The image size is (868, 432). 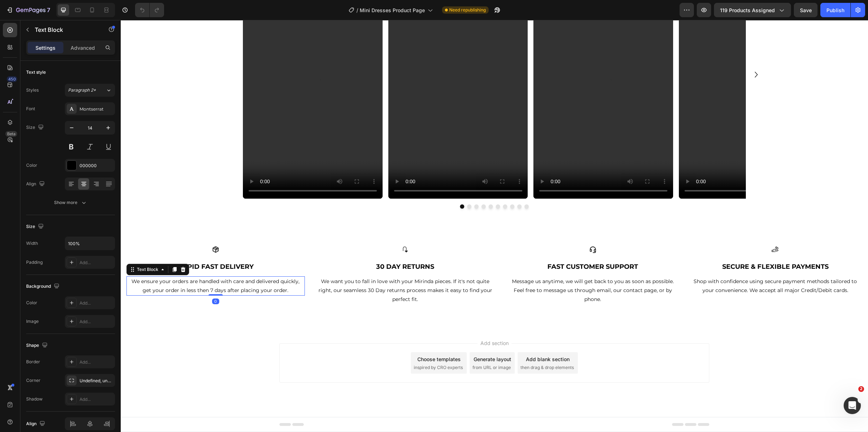 What do you see at coordinates (636, 55) in the screenshot?
I see `button: Carousel Next Arrow` at bounding box center [636, 55].